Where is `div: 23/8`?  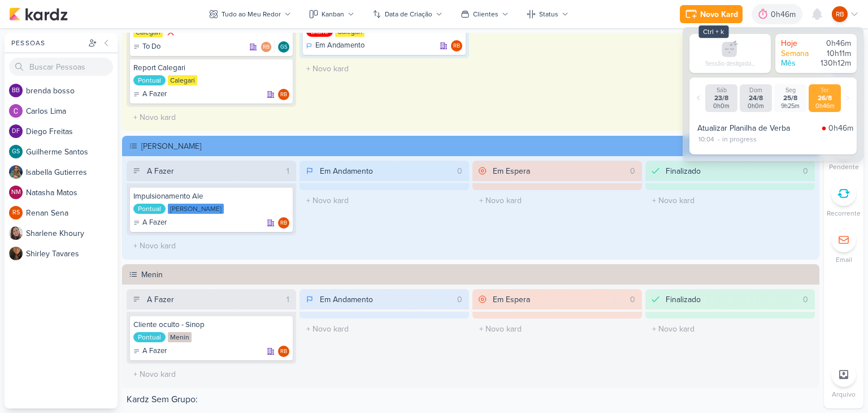
div: 23/8 is located at coordinates (721, 98).